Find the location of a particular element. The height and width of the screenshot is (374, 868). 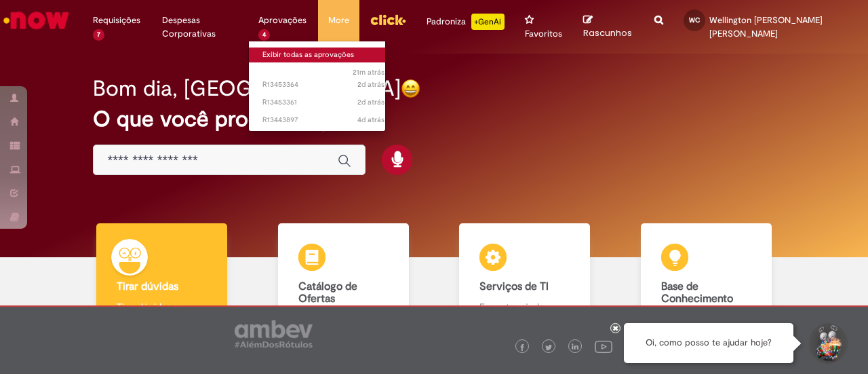

p: +GenAi is located at coordinates (488, 21).